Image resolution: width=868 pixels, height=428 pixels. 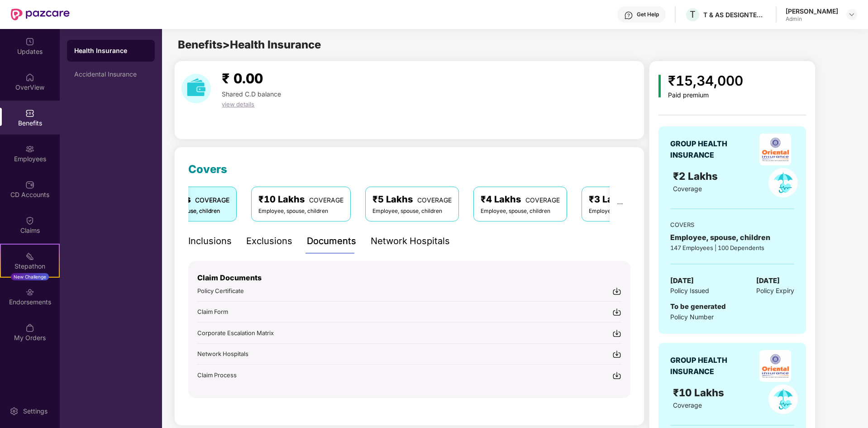 I want to click on span: Policy Issued, so click(x=690, y=291).